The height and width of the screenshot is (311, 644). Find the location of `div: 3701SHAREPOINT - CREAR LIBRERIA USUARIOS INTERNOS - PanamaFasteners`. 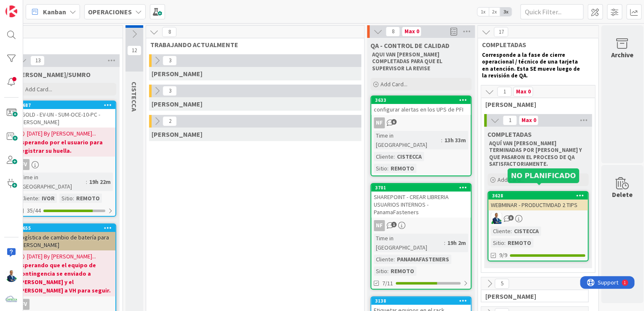

div: 3701SHAREPOINT - CREAR LIBRERIA USUARIOS INTERNOS - PanamaFasteners is located at coordinates (421, 201).